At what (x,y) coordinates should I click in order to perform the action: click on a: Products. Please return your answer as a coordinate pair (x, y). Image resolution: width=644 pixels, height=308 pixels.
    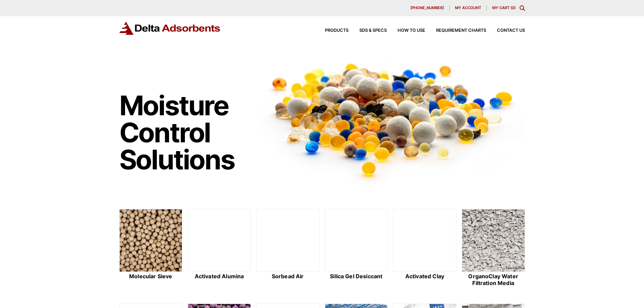
    Looking at the image, I should click on (331, 30).